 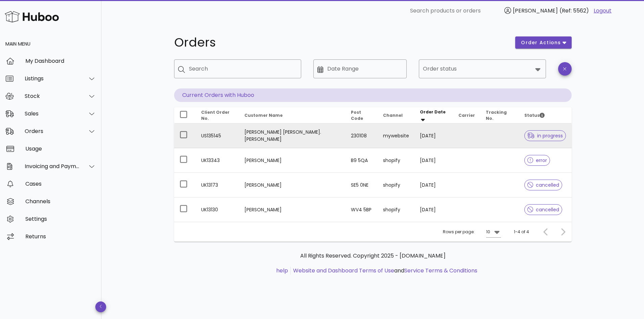 I want to click on span: Status, so click(x=535, y=115).